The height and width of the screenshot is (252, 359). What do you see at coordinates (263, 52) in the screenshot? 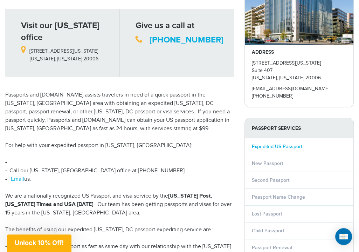
I see `strong: ADDRESS` at bounding box center [263, 52].